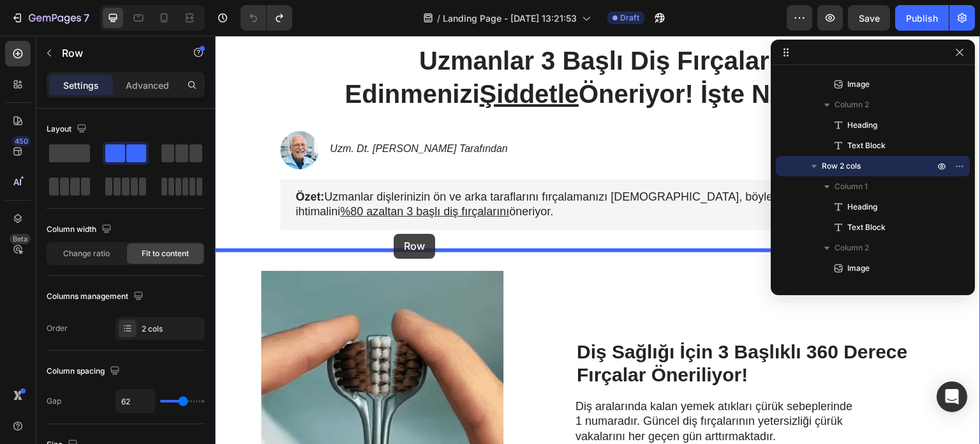  What do you see at coordinates (68, 129) in the screenshot?
I see `div: Layout` at bounding box center [68, 129].